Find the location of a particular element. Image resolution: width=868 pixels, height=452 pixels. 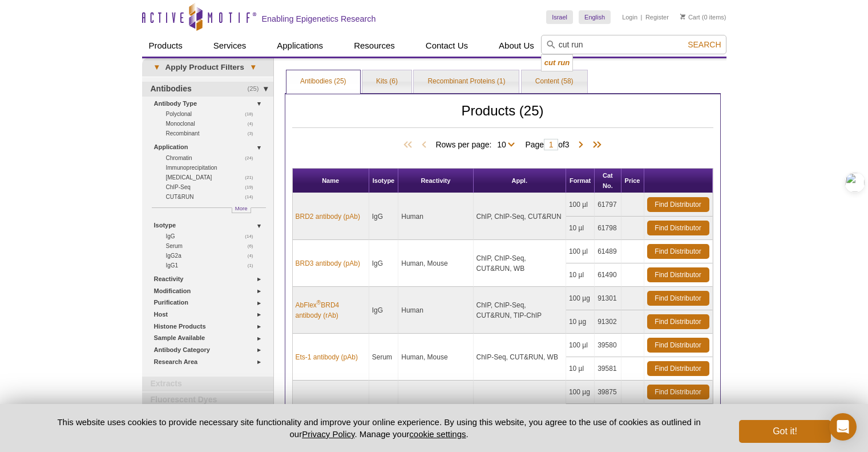

span: (21) is located at coordinates (252, 177).